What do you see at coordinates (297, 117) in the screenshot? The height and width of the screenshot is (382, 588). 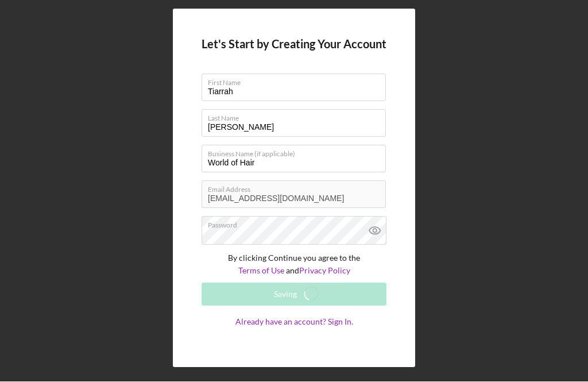 I see `label: Last Name` at bounding box center [297, 117].